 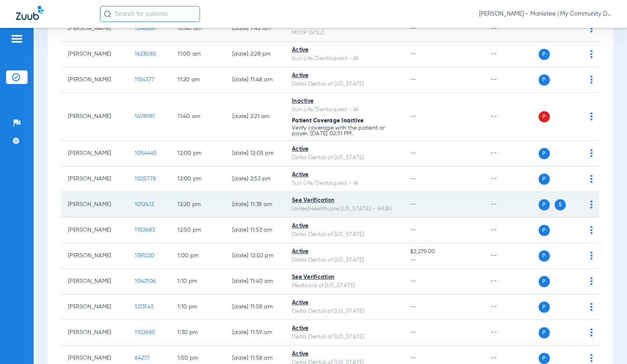 I want to click on div: Chat Widget, so click(x=607, y=344).